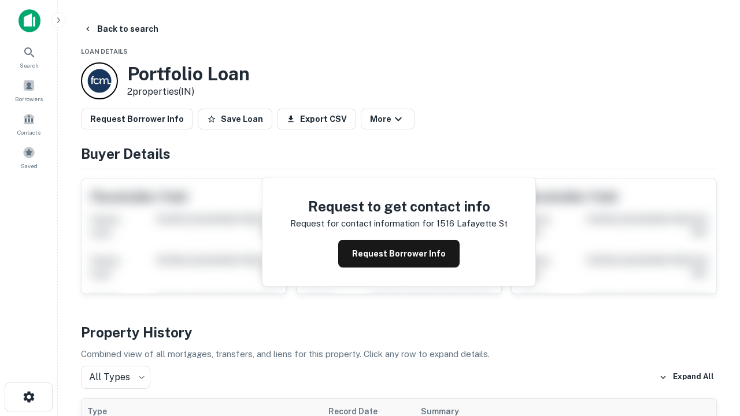 The width and height of the screenshot is (740, 416). What do you see at coordinates (711, 315) in the screenshot?
I see `div: Chat Widget` at bounding box center [711, 315].